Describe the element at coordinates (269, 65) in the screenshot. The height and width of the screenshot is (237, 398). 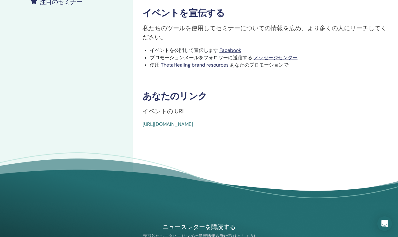
I see `li: 使用 あなたのプロモーションで` at that location.